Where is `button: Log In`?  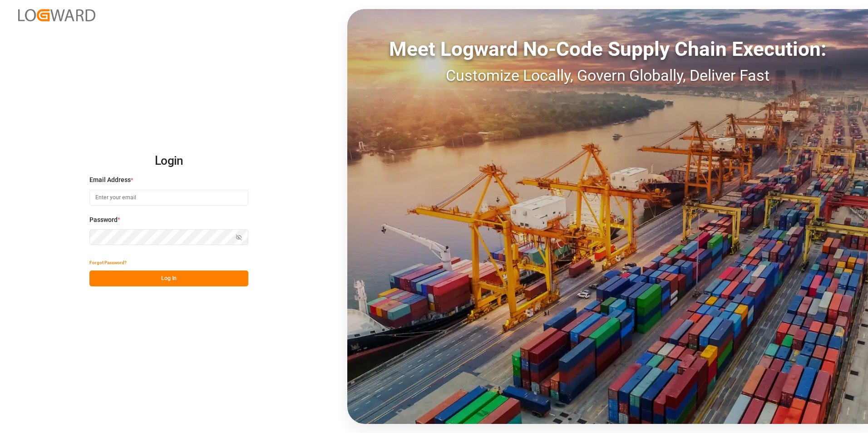 button: Log In is located at coordinates (169, 278).